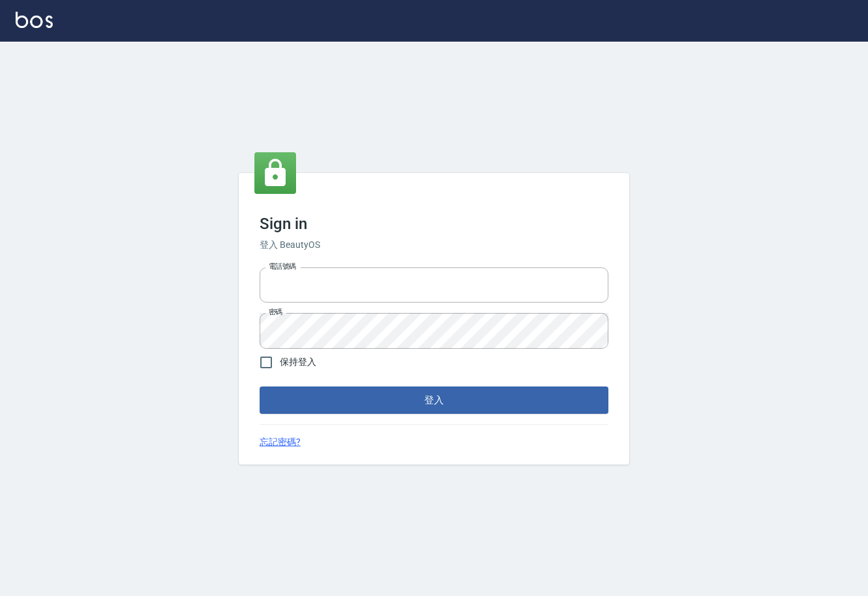 This screenshot has height=596, width=868. What do you see at coordinates (276, 312) in the screenshot?
I see `label: 密碼` at bounding box center [276, 312].